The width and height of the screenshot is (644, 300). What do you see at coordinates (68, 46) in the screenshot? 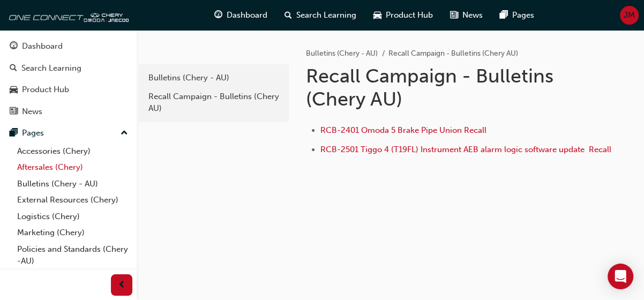
I see `a: Dashboard` at bounding box center [68, 46].